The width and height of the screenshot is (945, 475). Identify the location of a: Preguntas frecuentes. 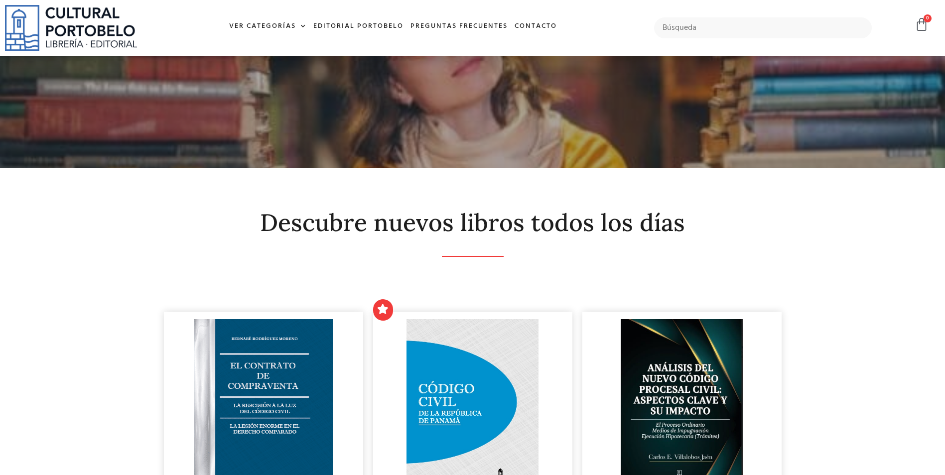
(459, 26).